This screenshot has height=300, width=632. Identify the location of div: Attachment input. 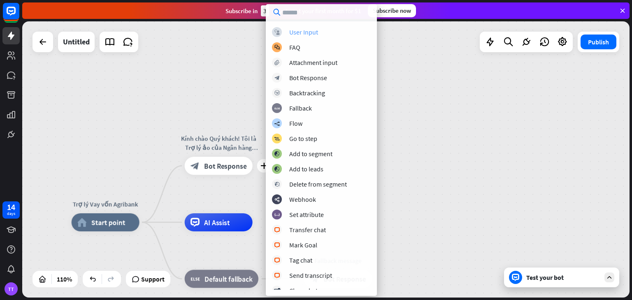
(313, 63).